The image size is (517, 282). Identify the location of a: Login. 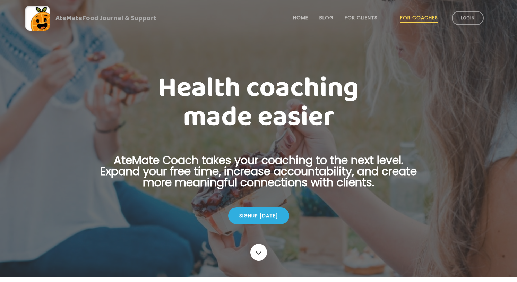
(468, 18).